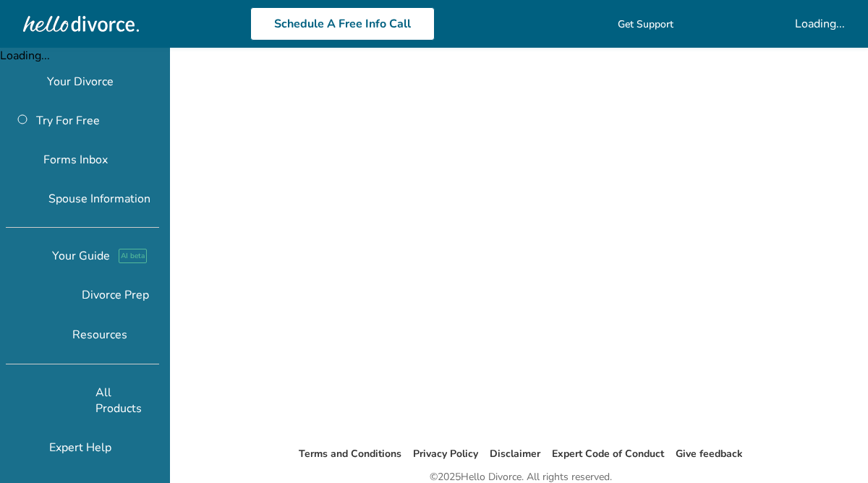 This screenshot has height=483, width=868. What do you see at coordinates (446, 454) in the screenshot?
I see `a: Privacy Policy` at bounding box center [446, 454].